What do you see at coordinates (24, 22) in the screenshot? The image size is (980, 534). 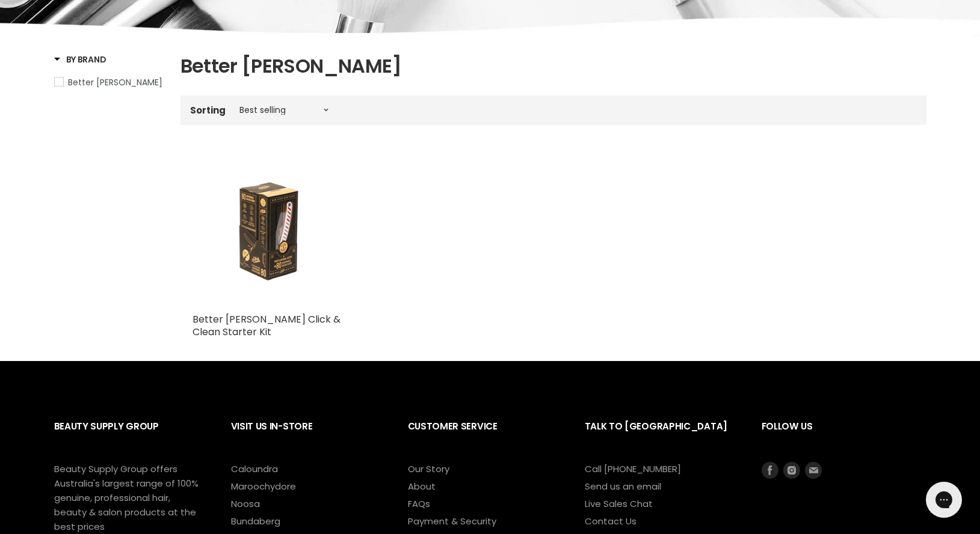 I see `button: Open gorgias live chat` at bounding box center [24, 22].